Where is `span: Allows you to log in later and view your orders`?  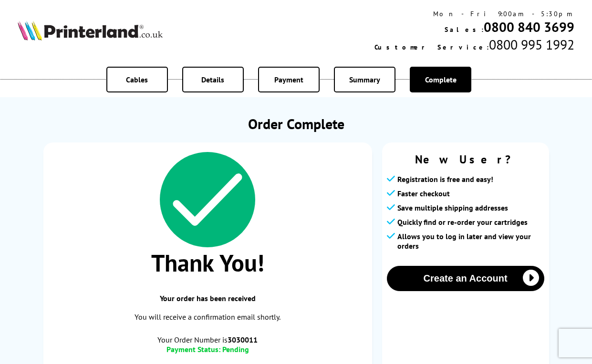
span: Allows you to log in later and view your orders is located at coordinates (471, 241).